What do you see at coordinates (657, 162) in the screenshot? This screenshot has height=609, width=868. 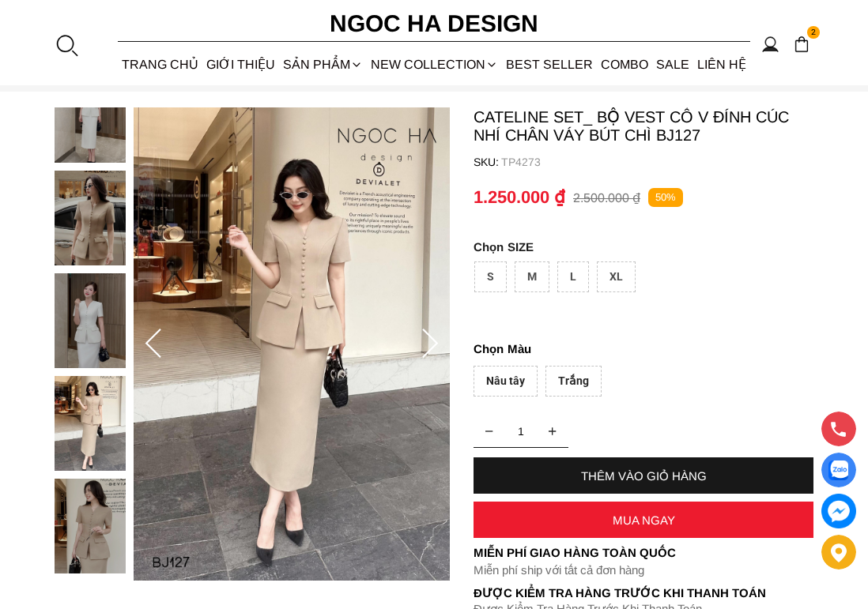 I see `p: TP4273` at bounding box center [657, 162].